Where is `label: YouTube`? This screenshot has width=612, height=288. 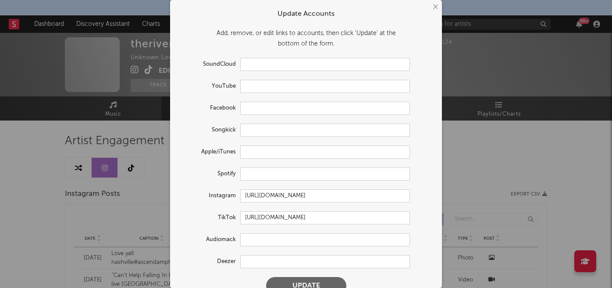 label: YouTube is located at coordinates (209, 86).